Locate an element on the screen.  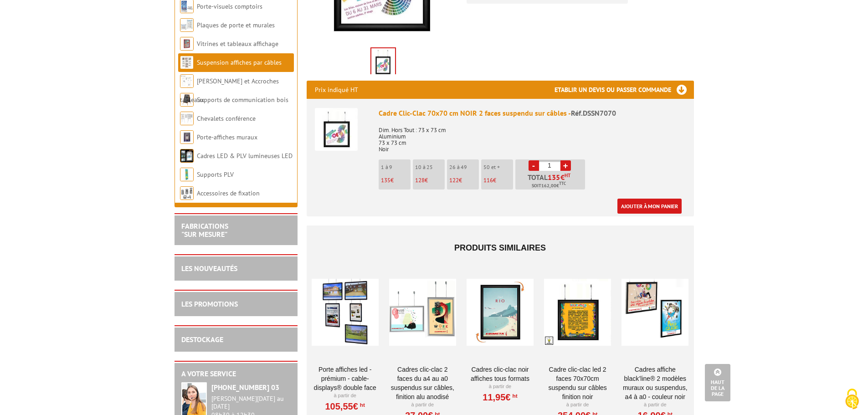
img: Accessoires de fixation is located at coordinates (187, 193).